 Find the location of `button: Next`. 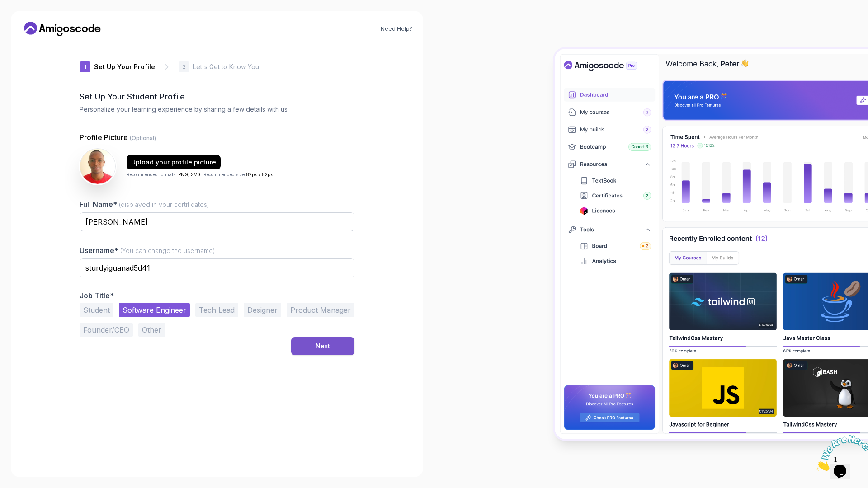

button: Next is located at coordinates (323, 346).